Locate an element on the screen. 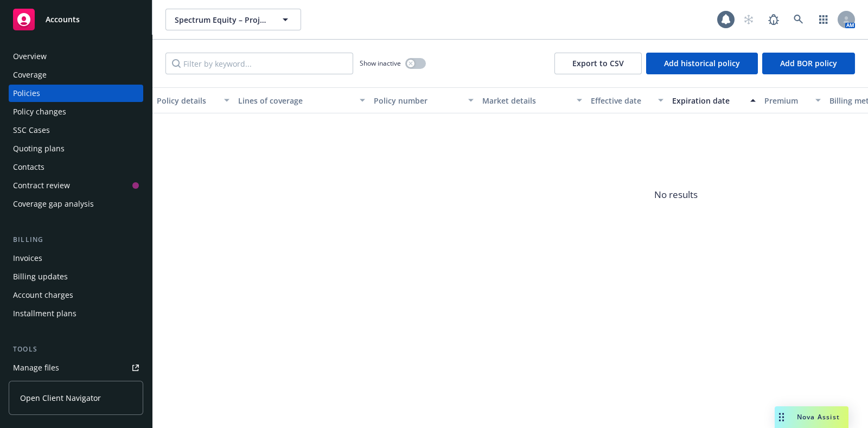  a: Billing updates is located at coordinates (76, 277).